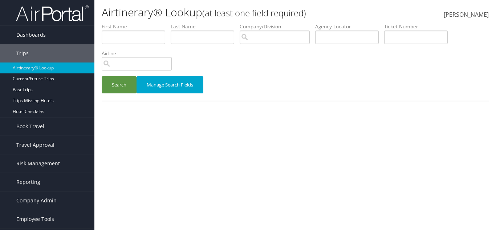  Describe the element at coordinates (418, 26) in the screenshot. I see `label: Ticket Number` at that location.